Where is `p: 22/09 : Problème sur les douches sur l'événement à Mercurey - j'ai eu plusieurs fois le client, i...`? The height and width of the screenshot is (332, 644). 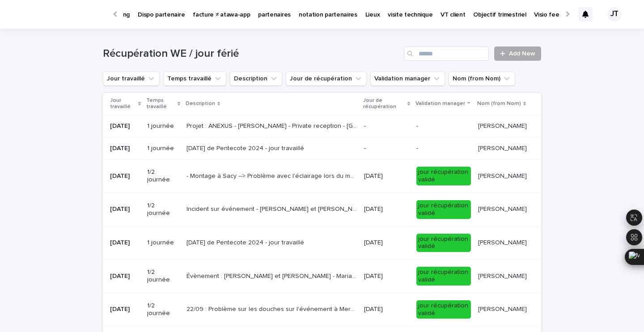
p: 22/09 : Problème sur les douches sur l'événement à Mercurey - j'ai eu plusieurs fois le client, i... is located at coordinates (272, 309).